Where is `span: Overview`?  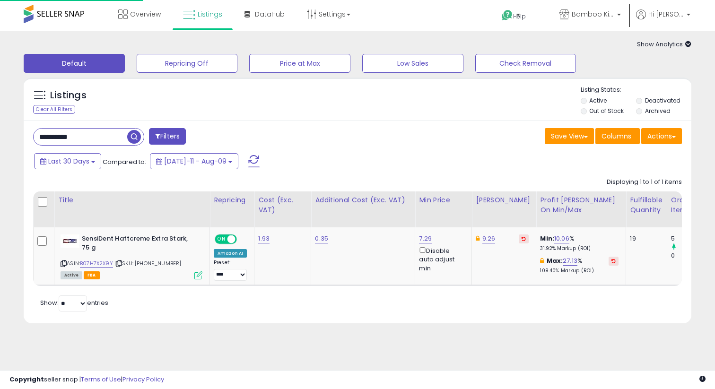
span: Overview is located at coordinates (145, 14).